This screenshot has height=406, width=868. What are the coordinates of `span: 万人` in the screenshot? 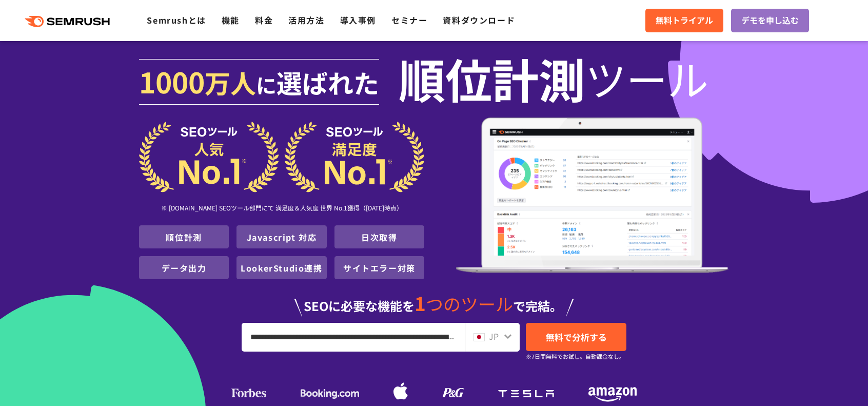 It's located at (231, 82).